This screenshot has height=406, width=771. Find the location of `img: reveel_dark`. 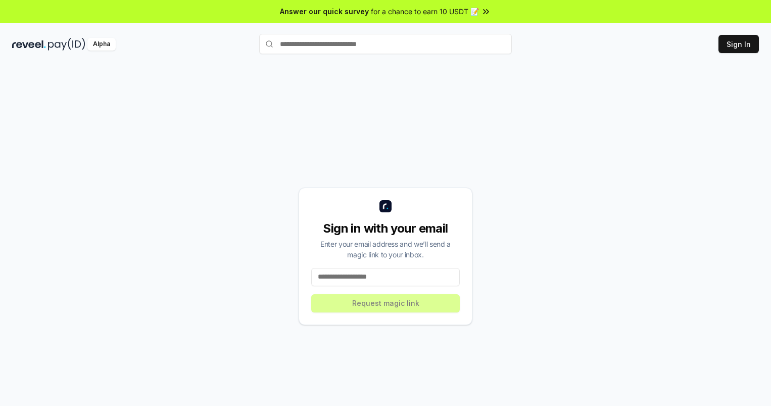

img: reveel_dark is located at coordinates (29, 44).